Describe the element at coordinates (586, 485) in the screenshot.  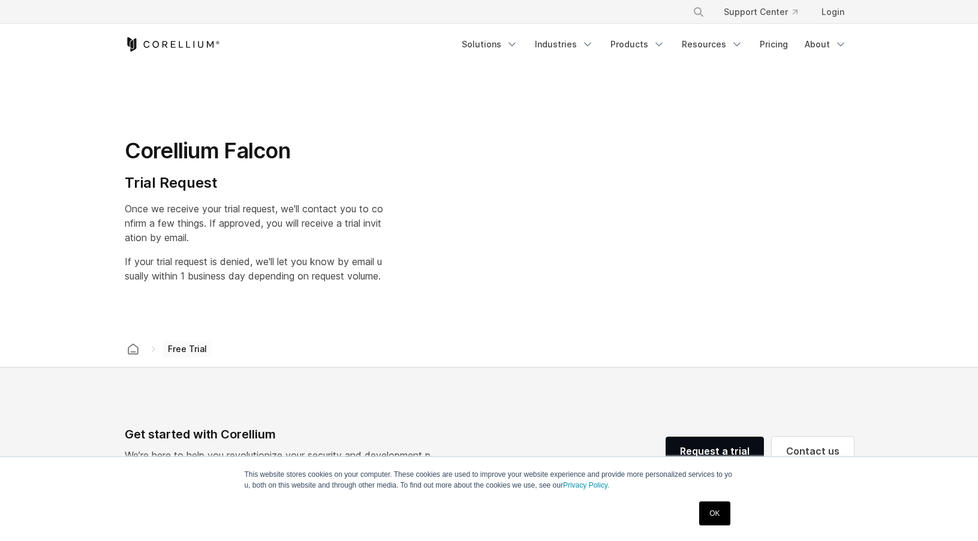
I see `a: Privacy Policy.` at that location.